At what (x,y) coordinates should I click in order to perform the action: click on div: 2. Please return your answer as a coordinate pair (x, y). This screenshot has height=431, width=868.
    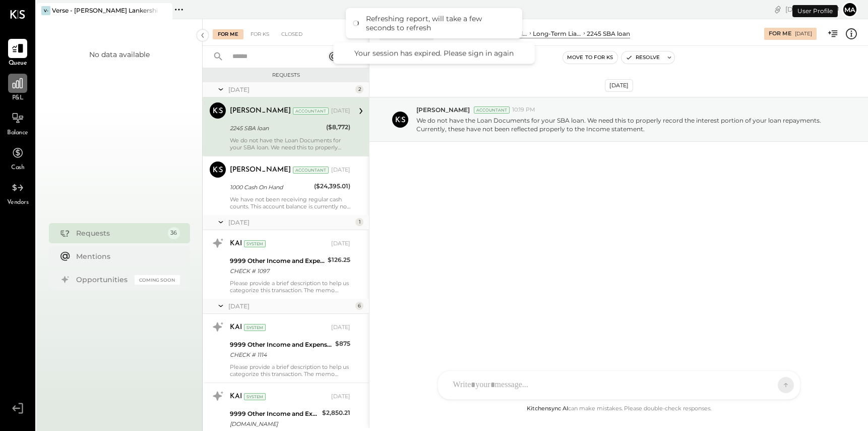
    Looking at the image, I should click on (359, 89).